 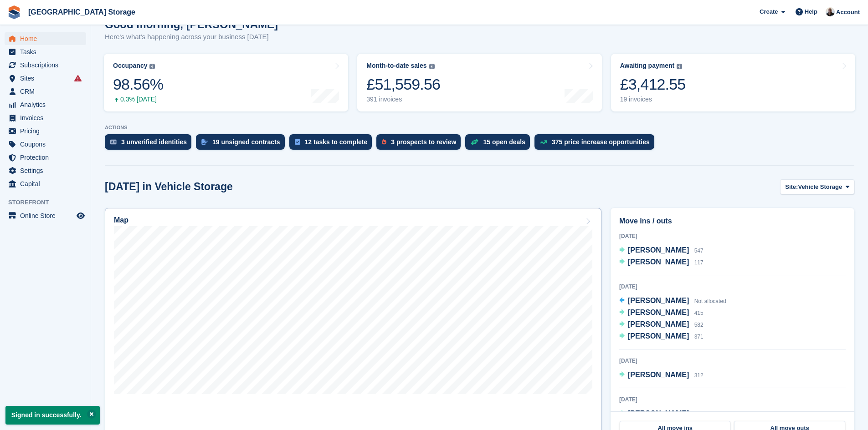 What do you see at coordinates (48, 184) in the screenshot?
I see `span: Capital` at bounding box center [48, 184].